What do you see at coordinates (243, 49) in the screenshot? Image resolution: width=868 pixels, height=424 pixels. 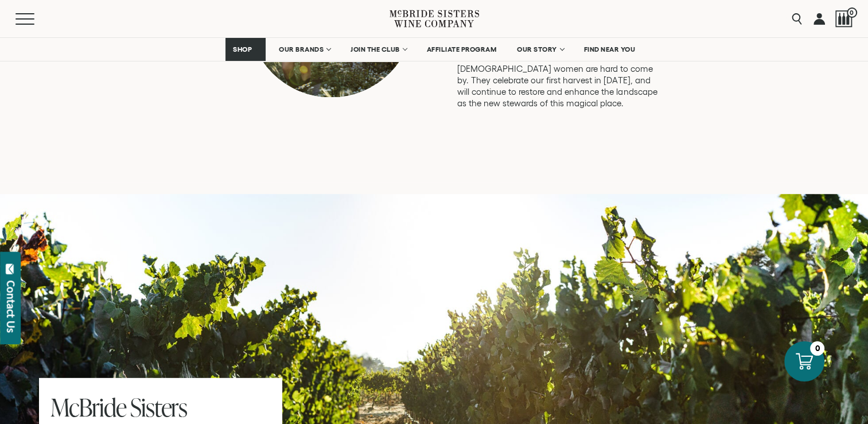 I see `span: SHOP` at bounding box center [243, 49].